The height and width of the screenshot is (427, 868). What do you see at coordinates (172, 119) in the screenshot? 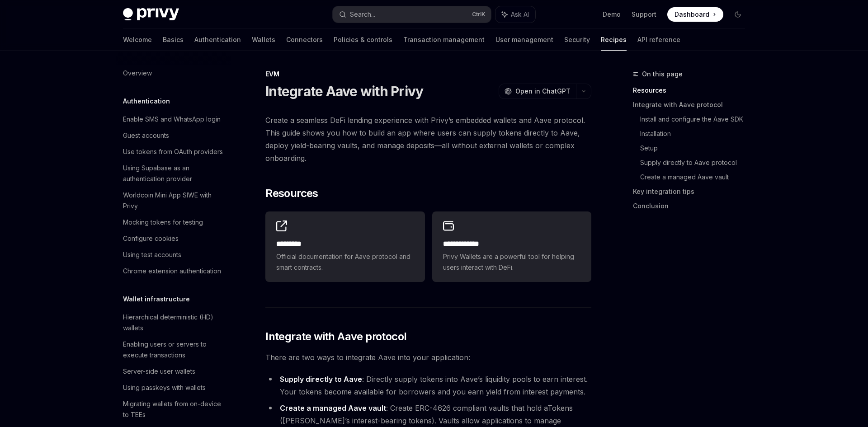
I see `div: Enable SMS and WhatsApp login` at bounding box center [172, 119].